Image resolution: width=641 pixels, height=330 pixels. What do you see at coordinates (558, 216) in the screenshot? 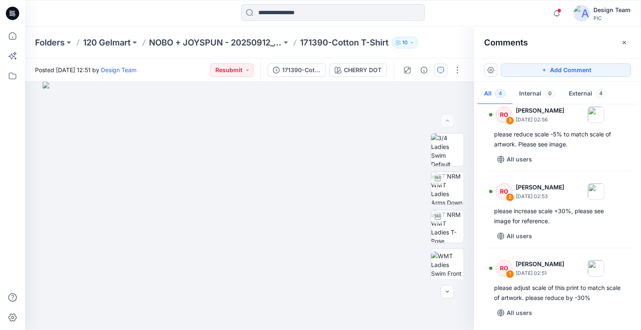
I see `div: please increase scale +30%, please see image for reference.` at bounding box center [558, 216].